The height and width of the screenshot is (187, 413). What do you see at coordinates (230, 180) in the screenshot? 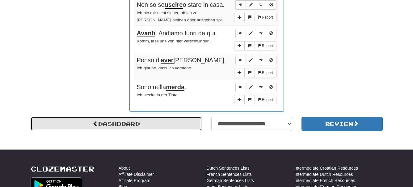
I see `a: German Sentences Lists` at bounding box center [230, 180].